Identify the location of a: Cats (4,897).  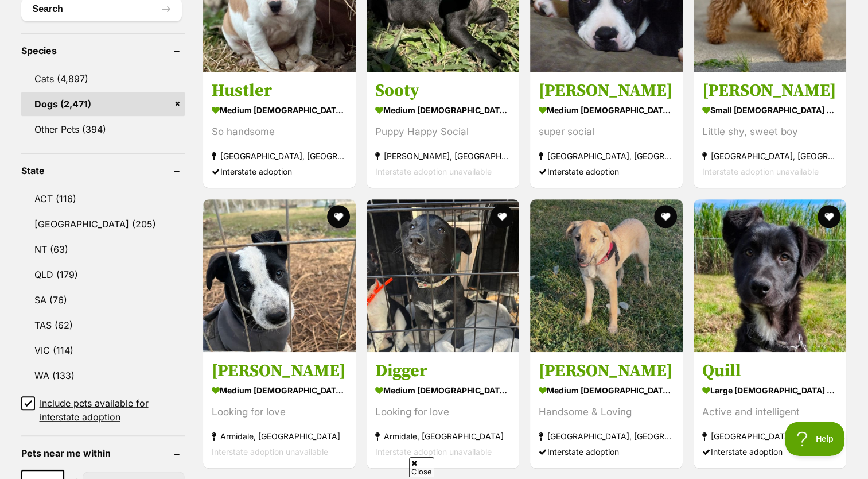
(103, 78).